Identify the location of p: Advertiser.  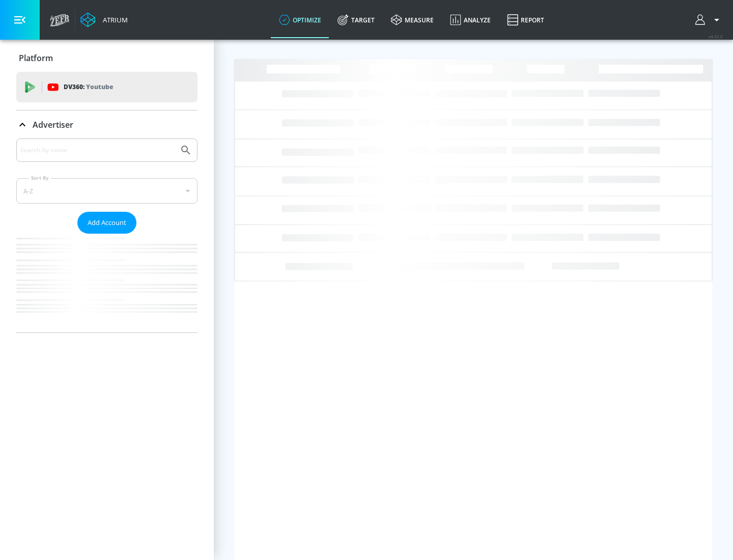
(53, 125).